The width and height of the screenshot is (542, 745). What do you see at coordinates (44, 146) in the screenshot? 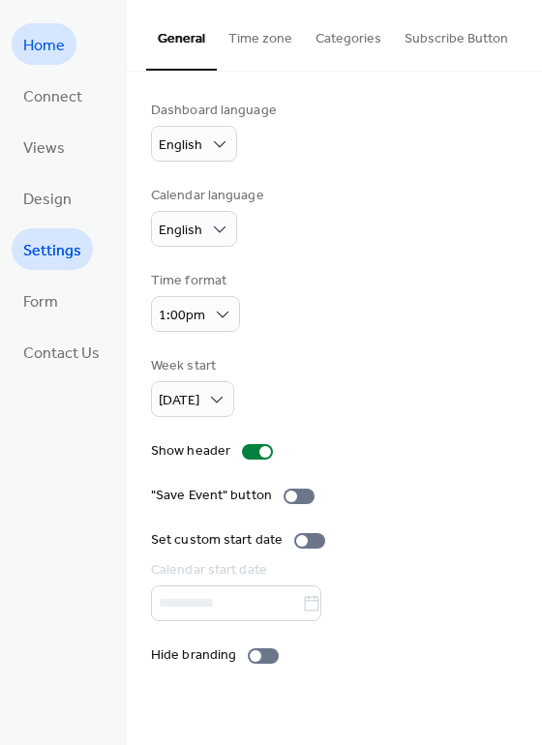
I see `a: Views` at bounding box center [44, 146].